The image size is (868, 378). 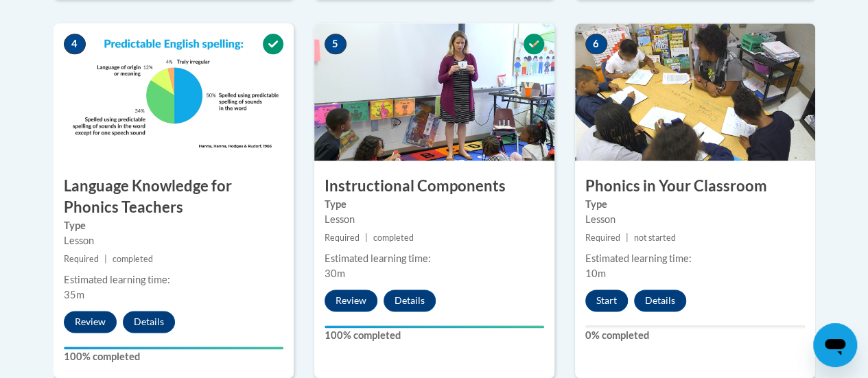 I want to click on h3: Instructional Components, so click(x=434, y=186).